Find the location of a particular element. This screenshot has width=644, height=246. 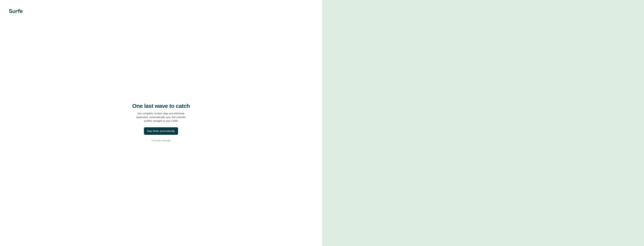

button: Map fields automatically is located at coordinates (161, 131).